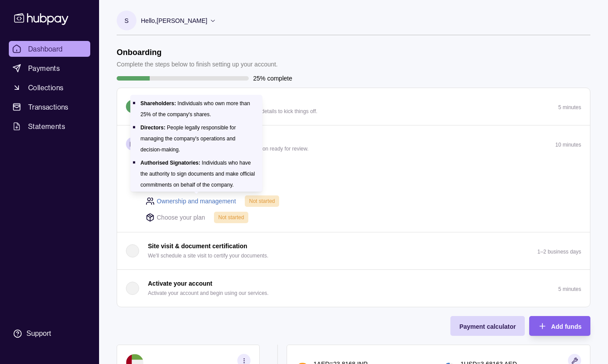 Image resolution: width=608 pixels, height=364 pixels. Describe the element at coordinates (559, 252) in the screenshot. I see `p: 1–2 business days` at that location.